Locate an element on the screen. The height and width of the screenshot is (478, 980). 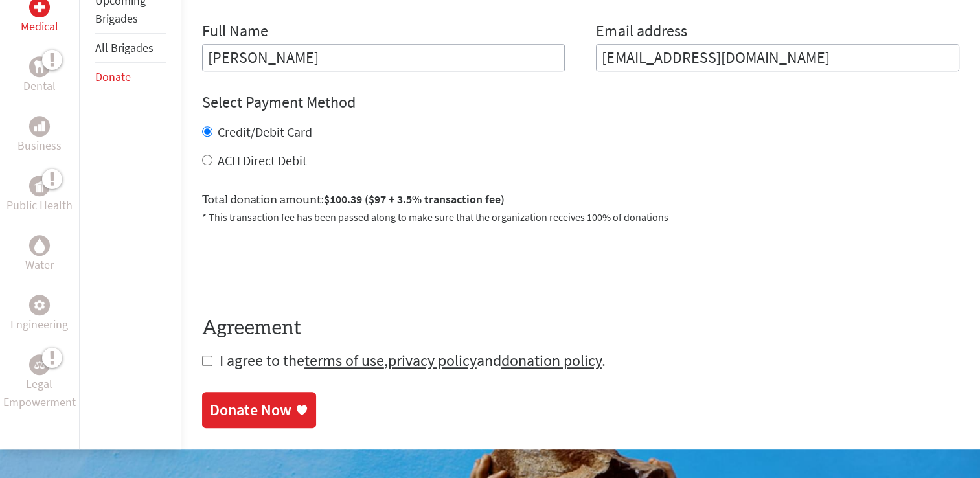
p: Dental is located at coordinates (40, 87).